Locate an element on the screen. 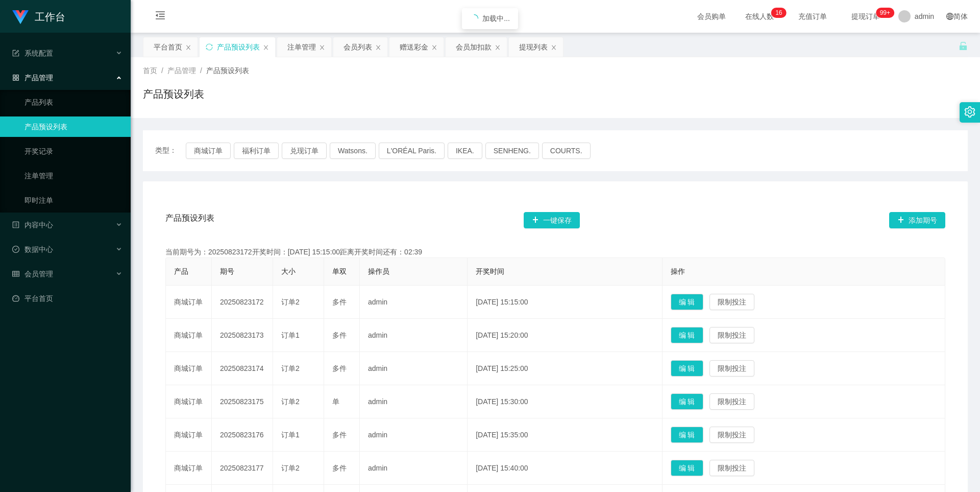  span: 单双 is located at coordinates (339, 271).